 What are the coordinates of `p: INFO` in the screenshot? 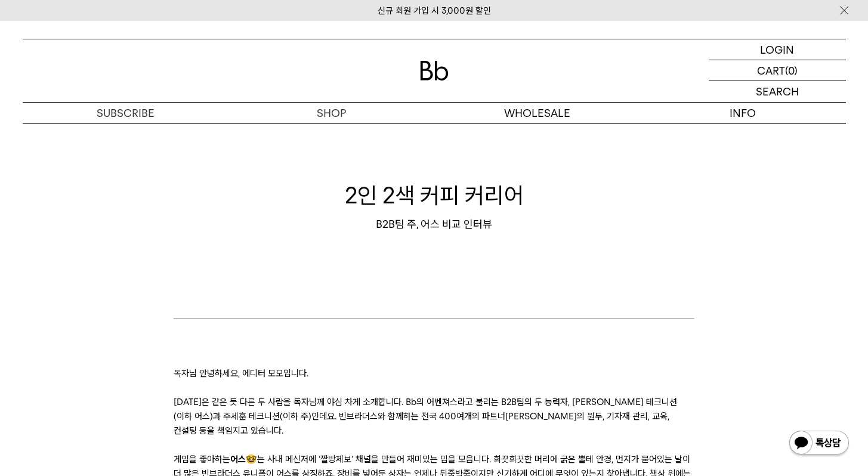 It's located at (743, 113).